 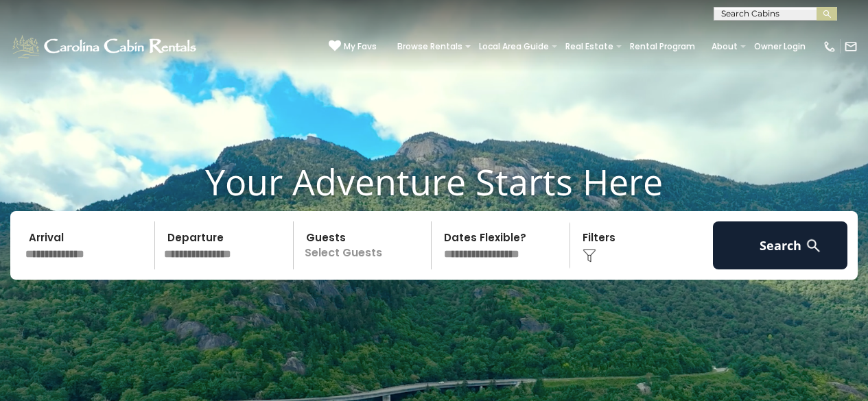 I want to click on h1: Your Adventure Starts Here, so click(x=434, y=182).